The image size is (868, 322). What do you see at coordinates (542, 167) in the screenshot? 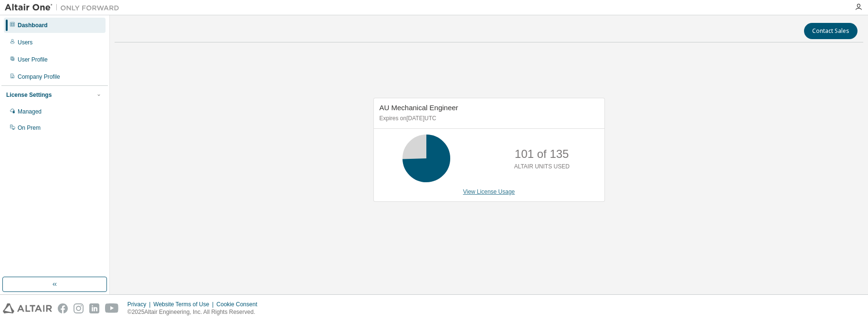
I see `p: ALTAIR UNITS USED` at bounding box center [542, 167].